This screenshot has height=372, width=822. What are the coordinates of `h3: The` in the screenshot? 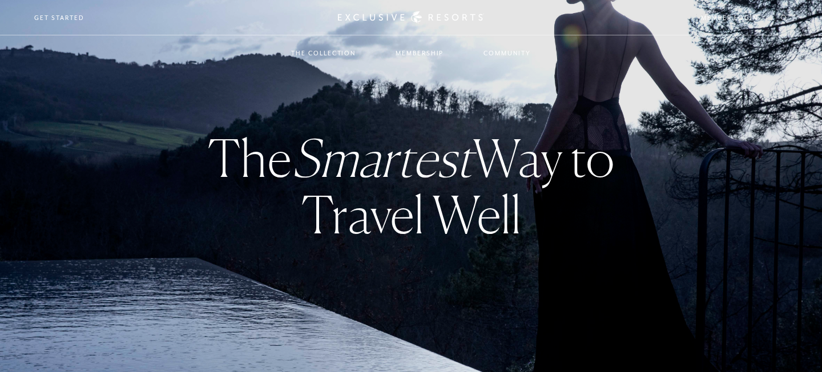 It's located at (411, 186).